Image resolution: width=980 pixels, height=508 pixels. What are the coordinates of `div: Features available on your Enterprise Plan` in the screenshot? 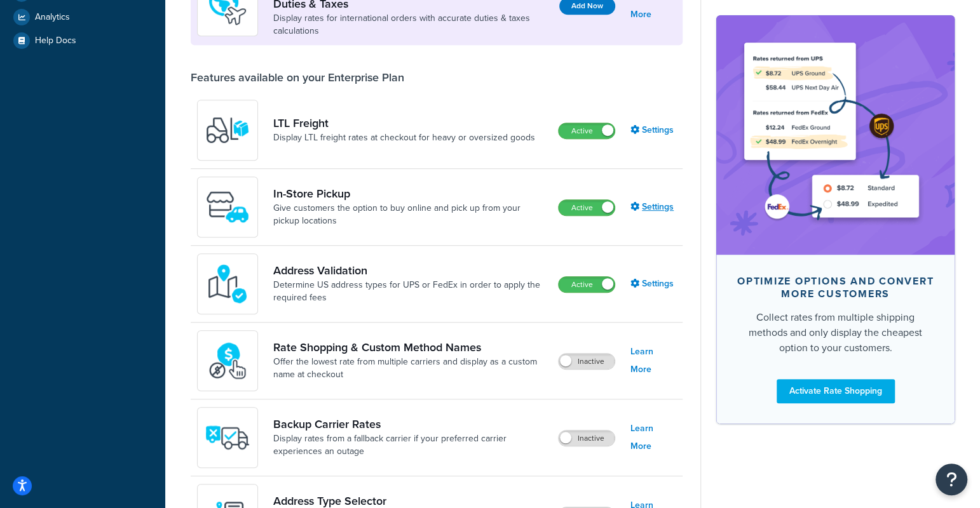 It's located at (298, 77).